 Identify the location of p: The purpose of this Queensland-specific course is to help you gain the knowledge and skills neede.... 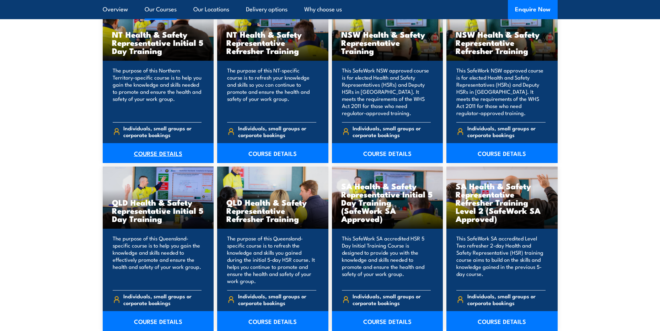
(157, 260).